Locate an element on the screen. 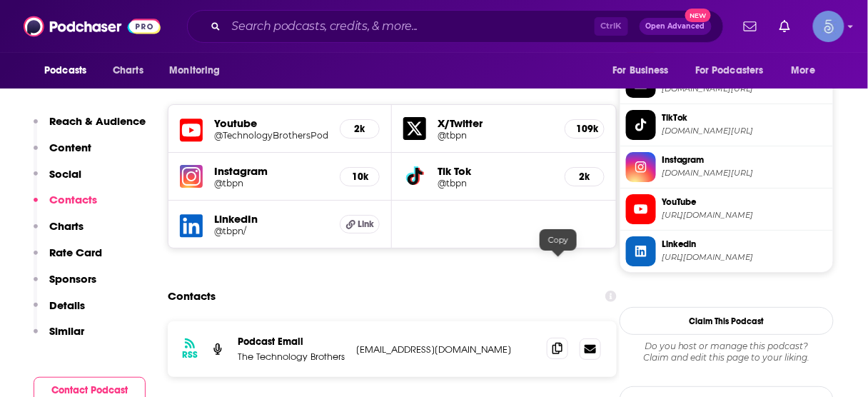 Image resolution: width=868 pixels, height=397 pixels. h5: @TechnologyBrothersPod is located at coordinates (271, 135).